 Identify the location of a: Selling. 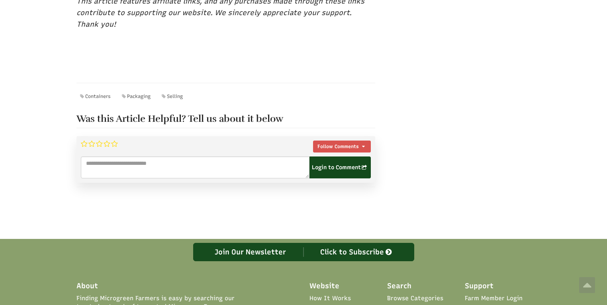
(173, 96).